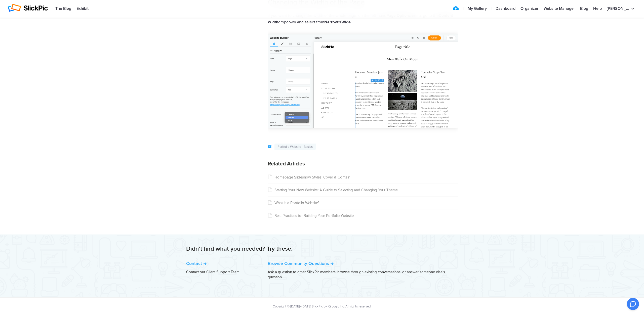 The image size is (644, 315). Describe the element at coordinates (311, 216) in the screenshot. I see `a: Best Practices for Building Your Portfolio Website` at that location.